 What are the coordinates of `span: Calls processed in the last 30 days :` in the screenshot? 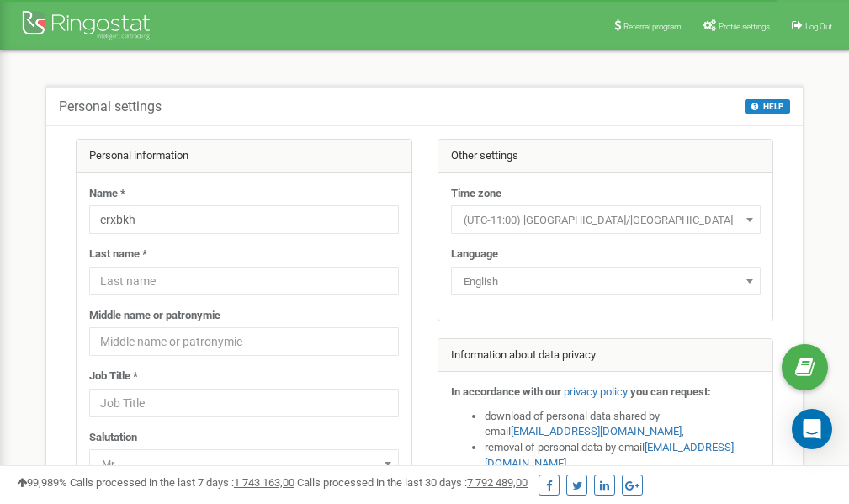 It's located at (412, 482).